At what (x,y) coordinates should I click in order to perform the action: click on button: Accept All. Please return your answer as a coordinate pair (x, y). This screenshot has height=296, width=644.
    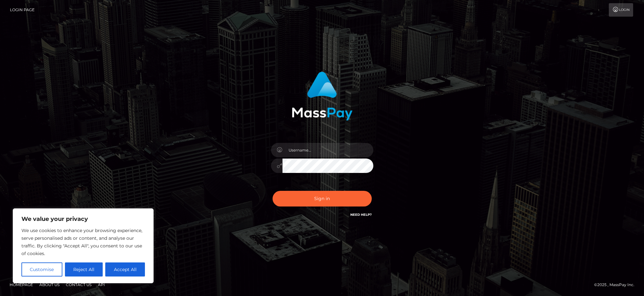
    Looking at the image, I should click on (125, 269).